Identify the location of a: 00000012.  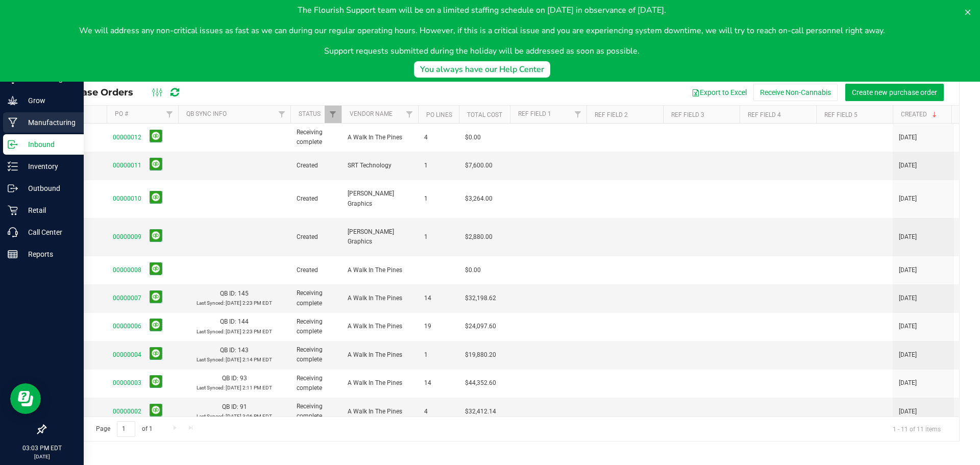
(127, 138).